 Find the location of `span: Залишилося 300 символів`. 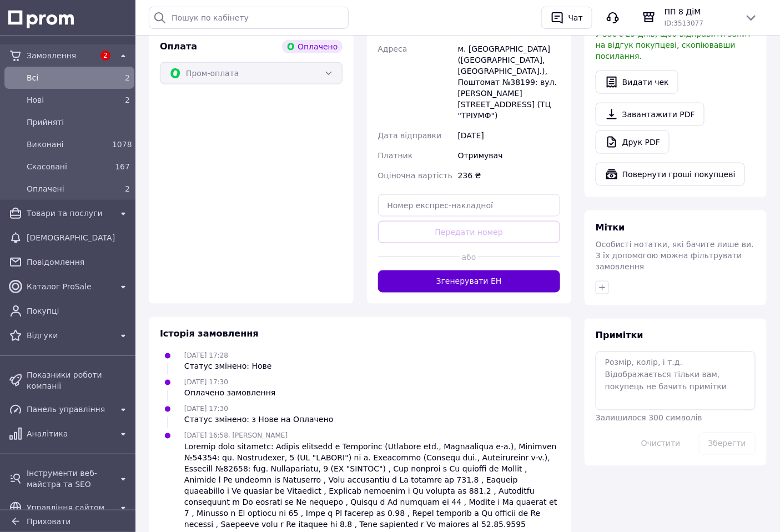

span: Залишилося 300 символів is located at coordinates (649, 418).